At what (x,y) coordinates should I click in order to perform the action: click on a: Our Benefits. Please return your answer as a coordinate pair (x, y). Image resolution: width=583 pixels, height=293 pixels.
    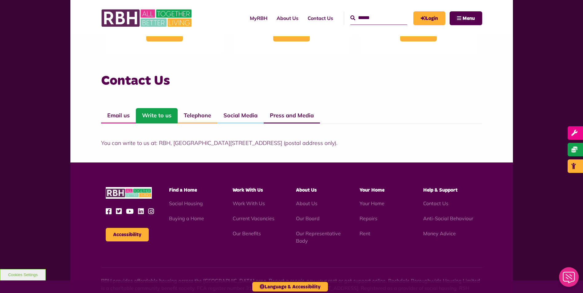
    Looking at the image, I should click on (247, 234).